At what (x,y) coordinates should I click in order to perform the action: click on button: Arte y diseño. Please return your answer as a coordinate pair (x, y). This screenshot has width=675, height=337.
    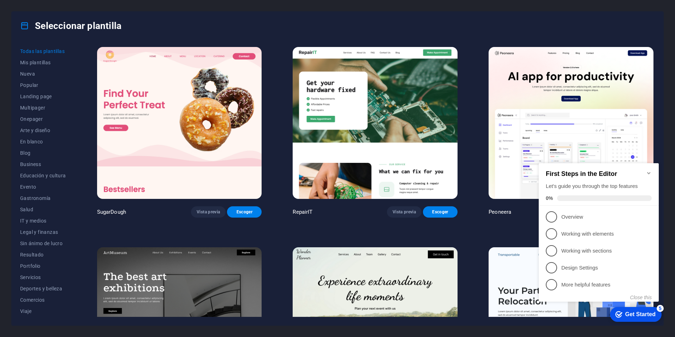
    Looking at the image, I should click on (43, 130).